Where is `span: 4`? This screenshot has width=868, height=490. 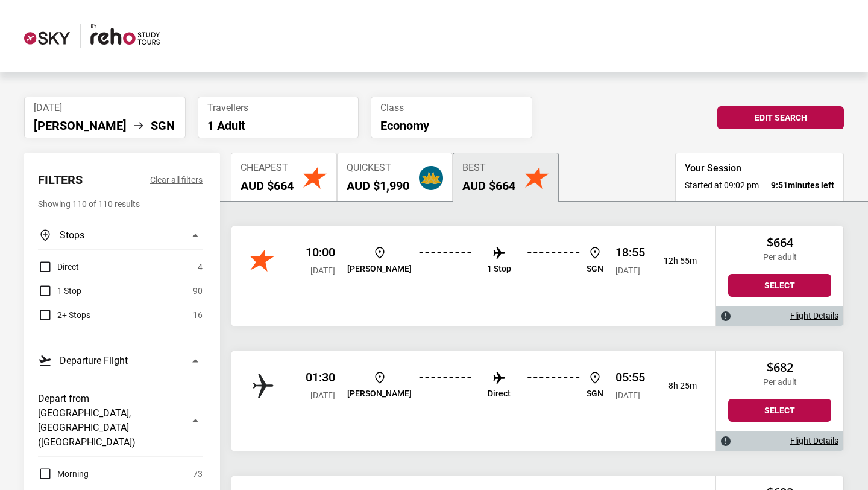
span: 4 is located at coordinates (201, 266).